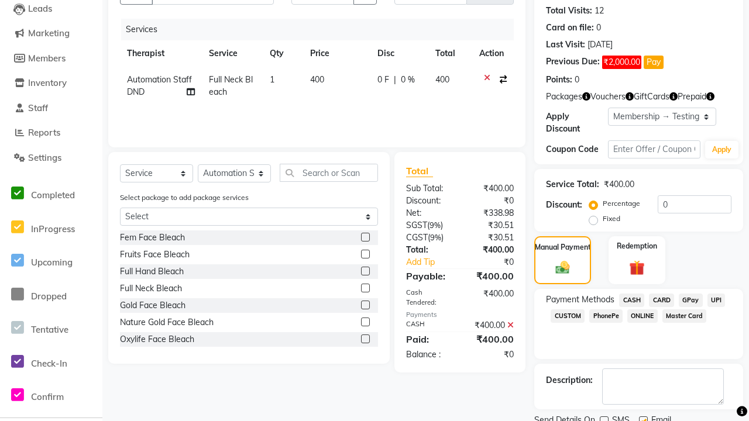 Image resolution: width=749 pixels, height=421 pixels. Describe the element at coordinates (44, 132) in the screenshot. I see `span: Reports` at that location.